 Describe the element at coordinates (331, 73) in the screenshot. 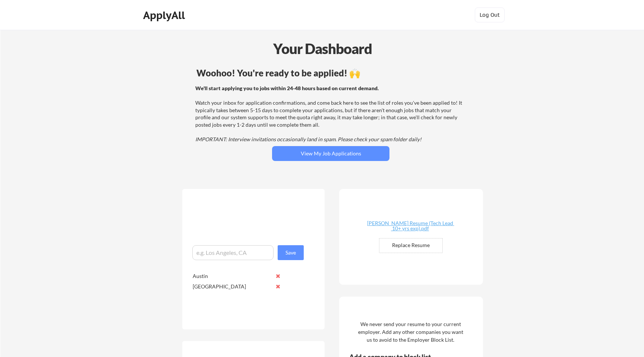

I see `div: Woohoo! You're ready to be applied! 🙌` at that location.